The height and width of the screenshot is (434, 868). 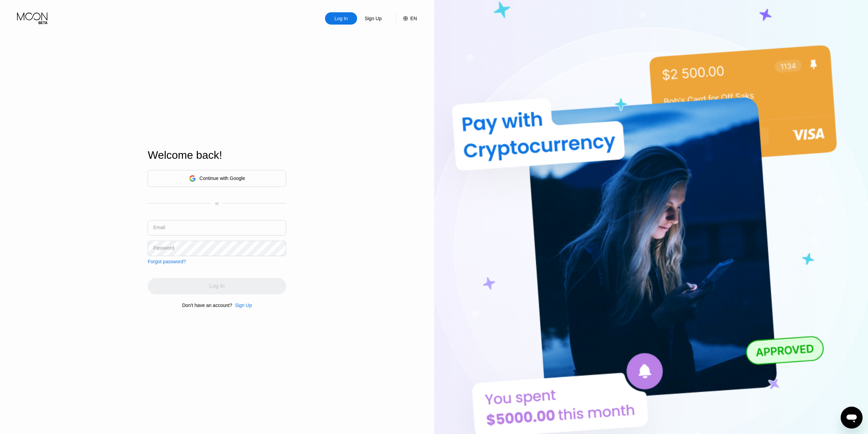 What do you see at coordinates (217, 203) in the screenshot?
I see `div: or` at bounding box center [217, 203].